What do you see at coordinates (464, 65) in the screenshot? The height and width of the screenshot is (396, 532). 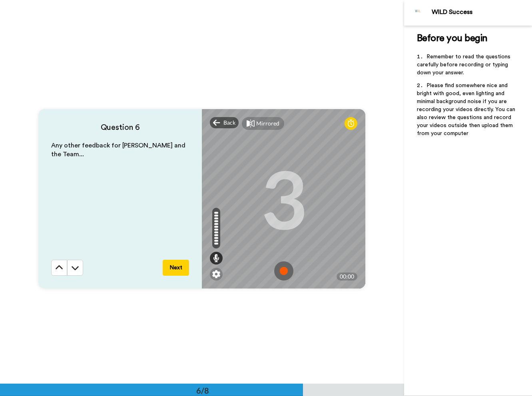 I see `span: Remember to read the questions carefully before recording or typing down your answer.` at bounding box center [464, 65].